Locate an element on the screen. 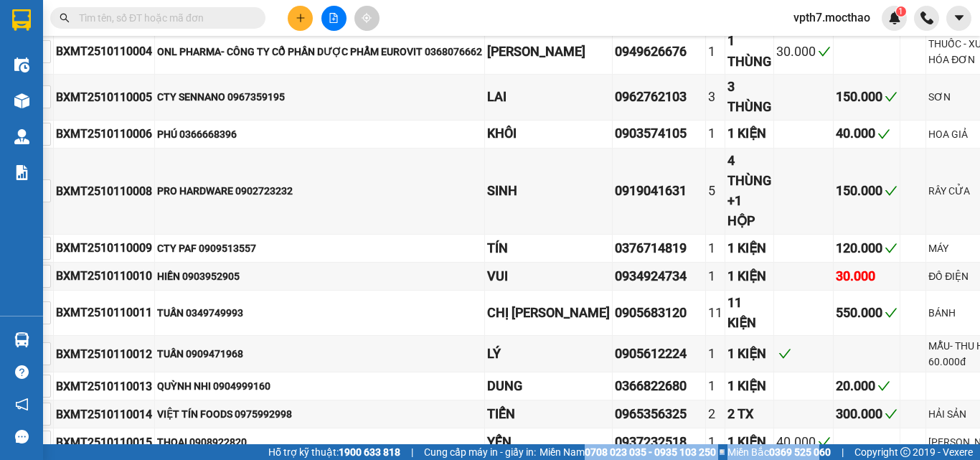 Image resolution: width=980 pixels, height=460 pixels. div: BXMT2510110006 is located at coordinates (104, 134).